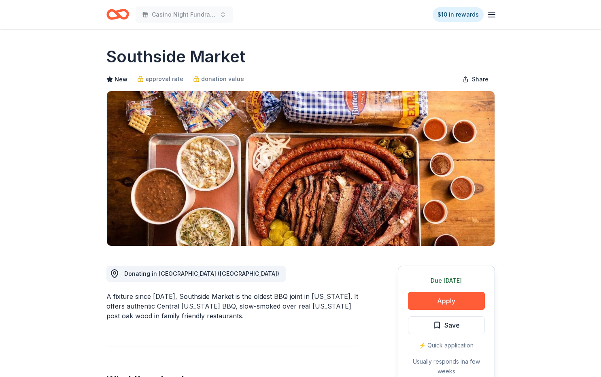  What do you see at coordinates (184, 15) in the screenshot?
I see `span: Casino Night Fundraiser and Silent Auction` at bounding box center [184, 15].